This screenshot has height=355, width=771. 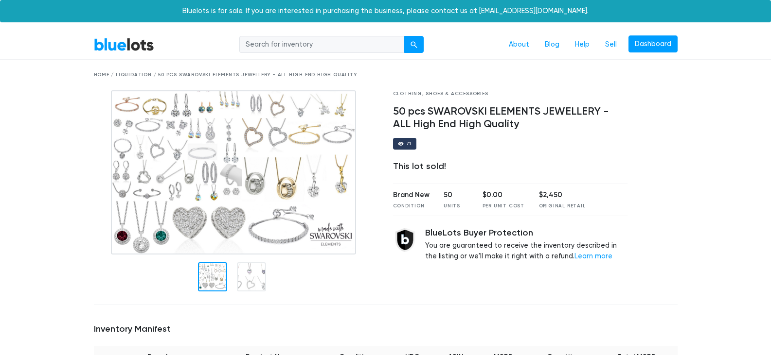 What do you see at coordinates (526, 233) in the screenshot?
I see `h5: BlueLots Buyer Protection` at bounding box center [526, 233].